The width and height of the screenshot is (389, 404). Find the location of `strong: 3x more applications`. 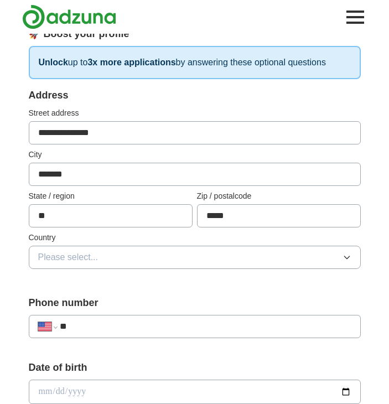

strong: 3x more applications is located at coordinates (131, 62).